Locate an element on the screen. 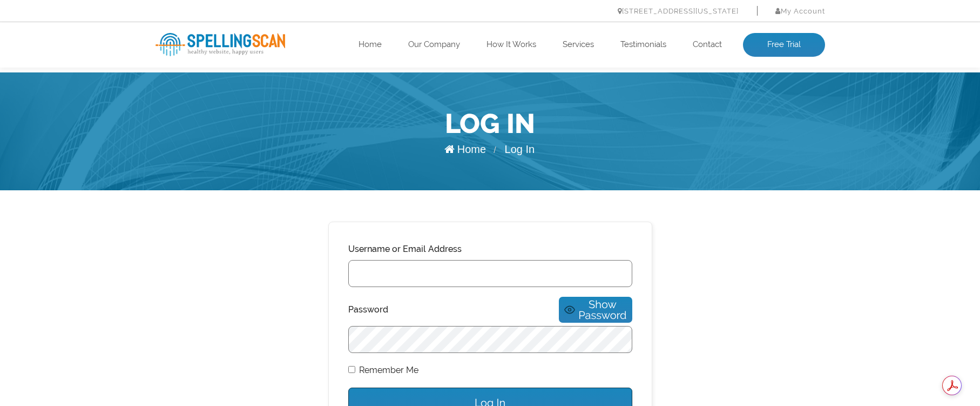 The height and width of the screenshot is (406, 980). label: Remember Me is located at coordinates (383, 370).